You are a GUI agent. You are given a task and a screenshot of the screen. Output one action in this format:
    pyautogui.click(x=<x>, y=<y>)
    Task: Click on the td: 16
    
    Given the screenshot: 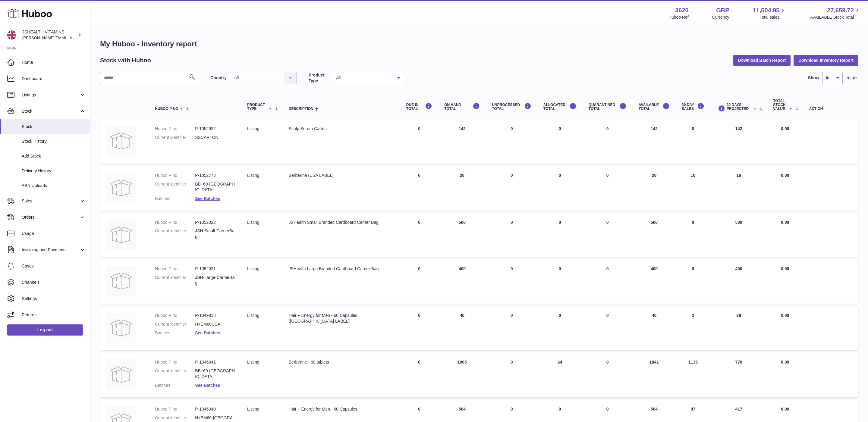 What is the action you would take?
    pyautogui.click(x=739, y=189)
    